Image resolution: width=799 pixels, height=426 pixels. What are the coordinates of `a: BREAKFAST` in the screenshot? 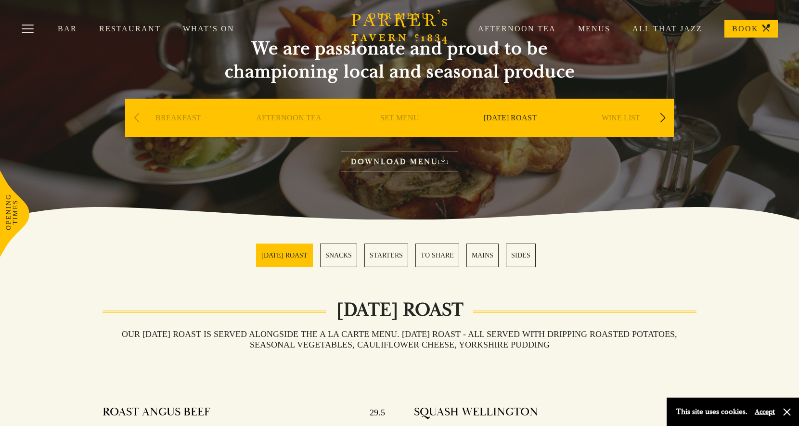 It's located at (178, 132).